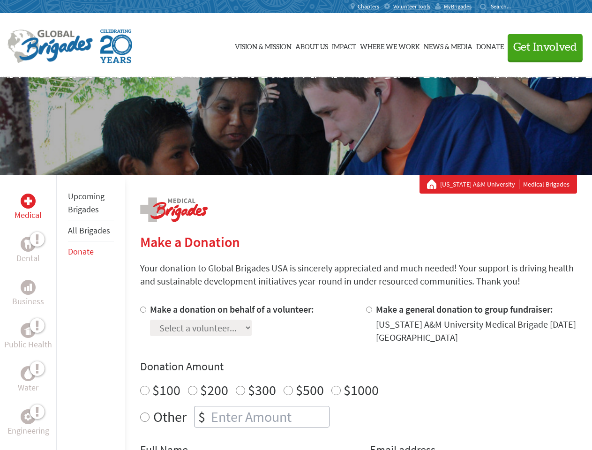 The height and width of the screenshot is (450, 592). Describe the element at coordinates (170, 416) in the screenshot. I see `label: Other` at that location.